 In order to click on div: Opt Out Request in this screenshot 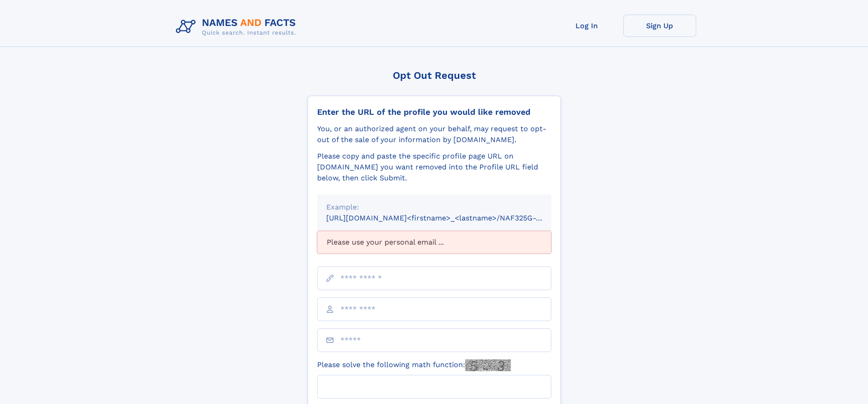, I will do `click(434, 75)`.